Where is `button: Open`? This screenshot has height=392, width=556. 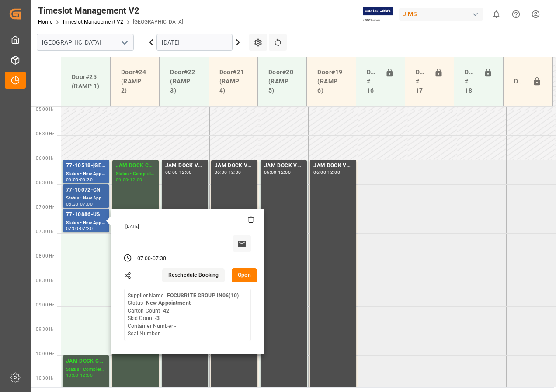 button: Open is located at coordinates (244, 275).